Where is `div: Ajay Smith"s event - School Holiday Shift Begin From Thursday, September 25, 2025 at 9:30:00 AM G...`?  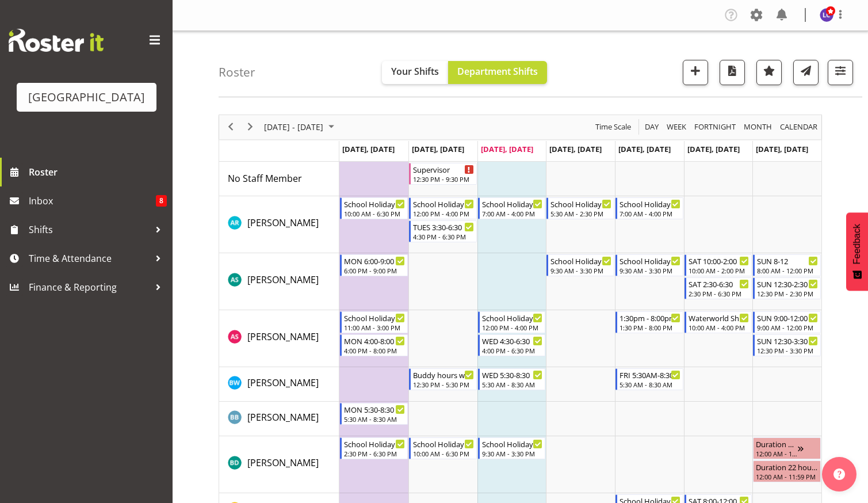 div: Ajay Smith"s event - School Holiday Shift Begin From Thursday, September 25, 2025 at 9:30:00 AM G... is located at coordinates (580, 266).